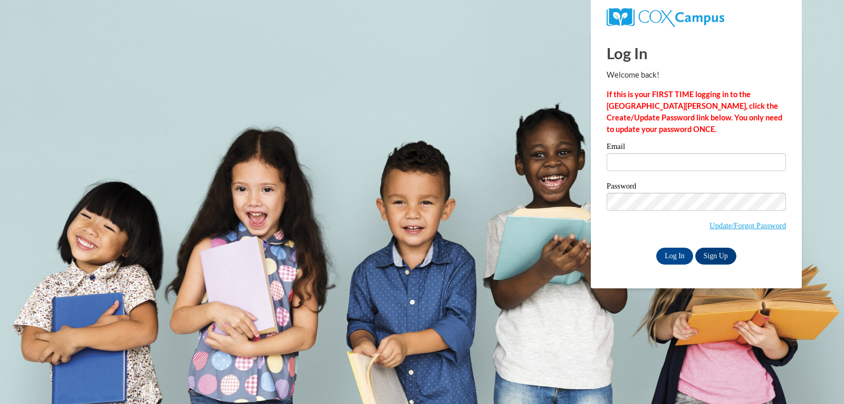  I want to click on input: Log In, so click(675, 256).